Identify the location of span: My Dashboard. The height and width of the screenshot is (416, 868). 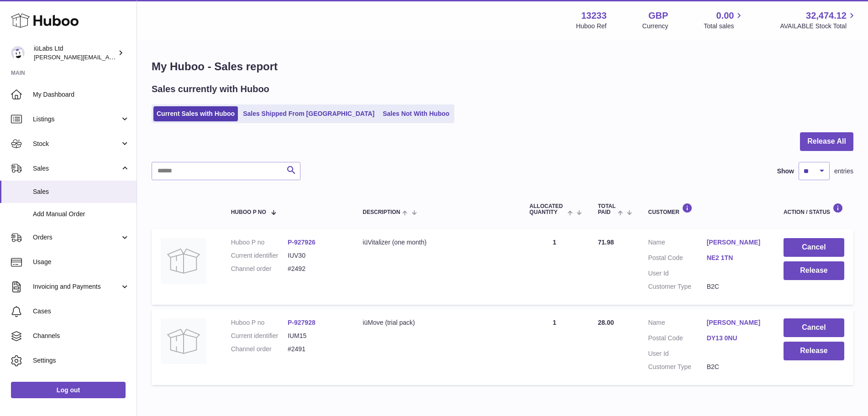
(81, 95).